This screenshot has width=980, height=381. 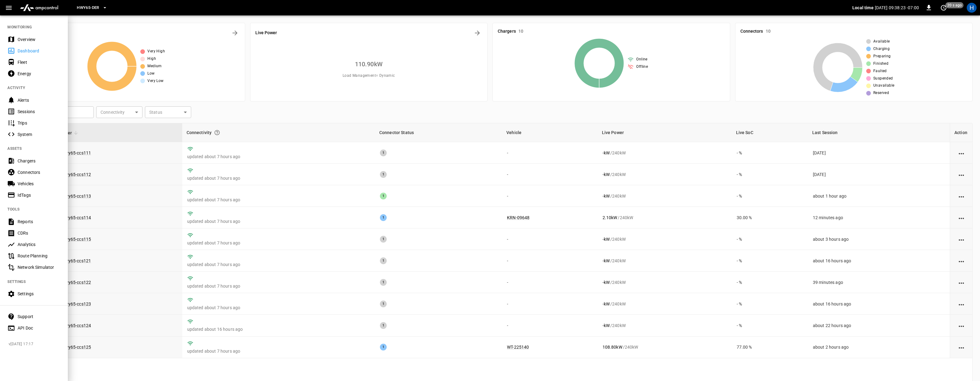 What do you see at coordinates (38, 234) in the screenshot?
I see `div: CDRs` at bounding box center [38, 234].